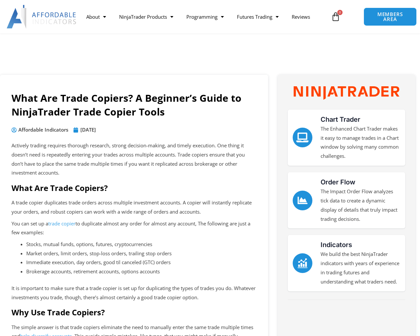 Image resolution: width=420 pixels, height=336 pixels. What do you see at coordinates (96, 17) in the screenshot?
I see `a: About` at bounding box center [96, 17].